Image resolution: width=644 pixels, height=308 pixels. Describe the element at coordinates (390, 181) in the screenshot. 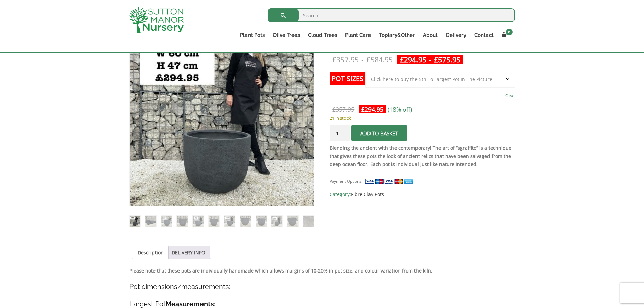

I see `img: payment supported` at that location.